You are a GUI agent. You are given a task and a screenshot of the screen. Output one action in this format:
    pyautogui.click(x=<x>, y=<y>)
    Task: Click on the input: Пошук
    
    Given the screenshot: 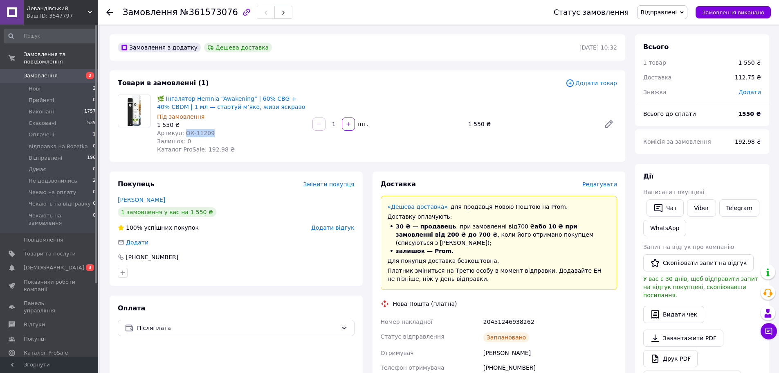 What is the action you would take?
    pyautogui.click(x=50, y=36)
    